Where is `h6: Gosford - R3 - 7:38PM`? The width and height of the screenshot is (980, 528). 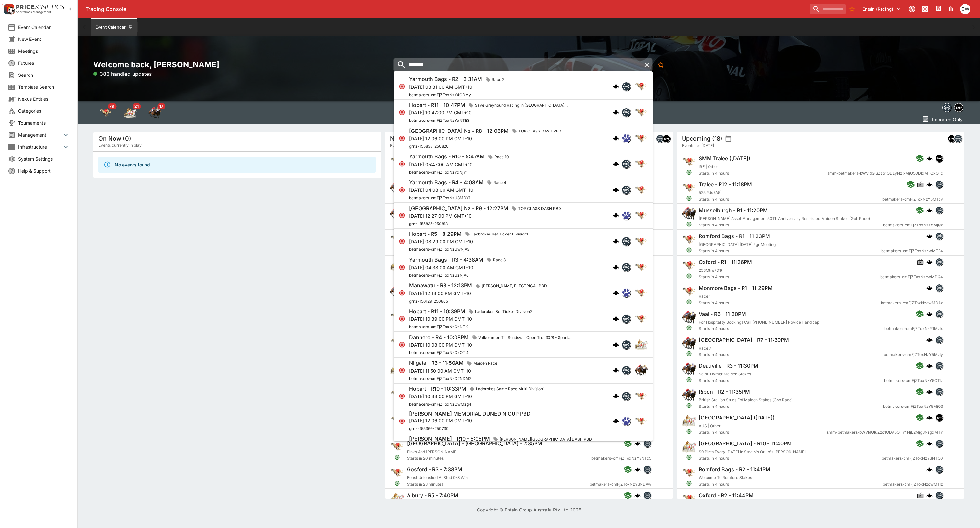 h6: Gosford - R3 - 7:38PM is located at coordinates (434, 469).